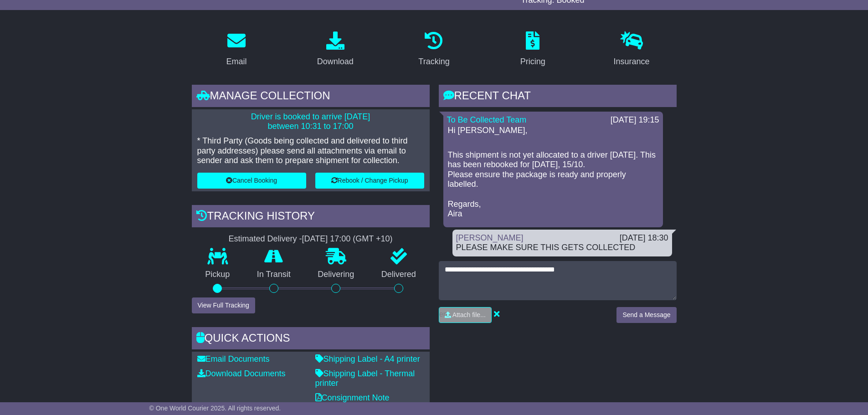 The width and height of the screenshot is (868, 415). What do you see at coordinates (558, 97) in the screenshot?
I see `div: RECENT CHAT` at bounding box center [558, 97].